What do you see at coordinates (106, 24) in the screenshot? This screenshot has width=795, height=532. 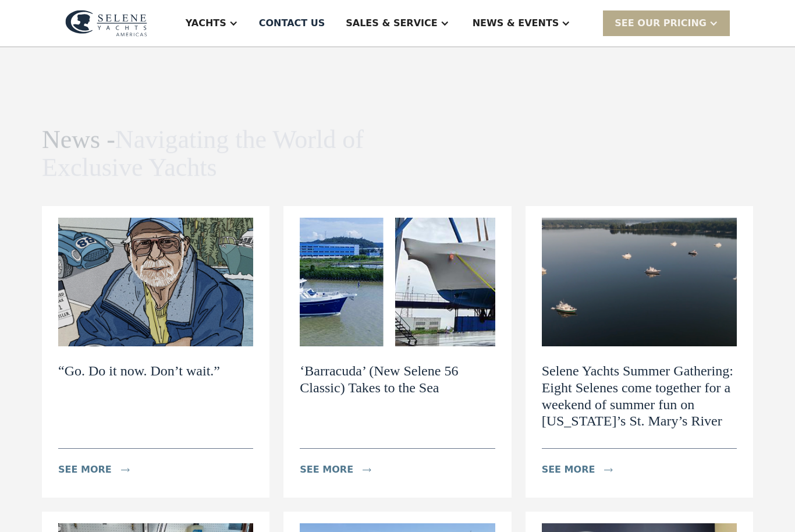 I see `img: logo` at bounding box center [106, 24].